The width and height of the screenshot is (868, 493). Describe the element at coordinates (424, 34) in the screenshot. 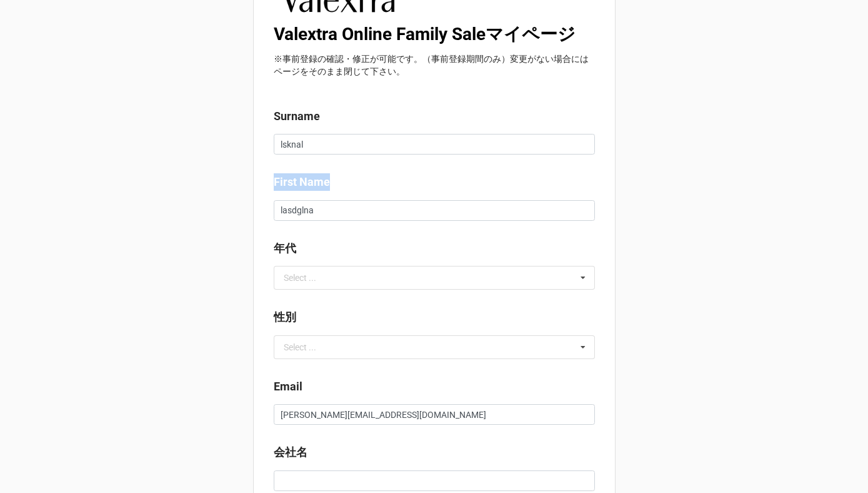

I see `b: Valextra Online Family Saleマイページ` at that location.